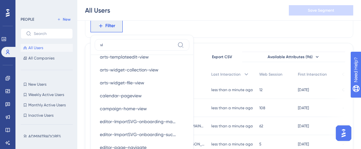  Describe the element at coordinates (260, 144) in the screenshot. I see `span: 5` at that location.